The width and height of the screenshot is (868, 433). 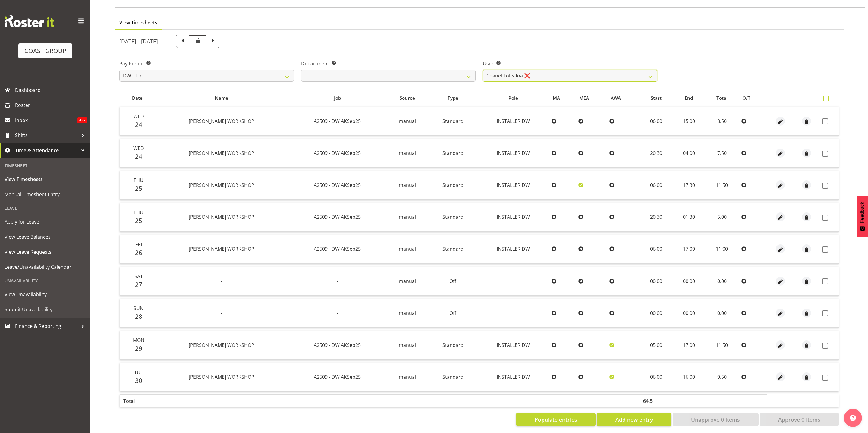 What do you see at coordinates (137, 401) in the screenshot?
I see `th: Total` at bounding box center [137, 401].